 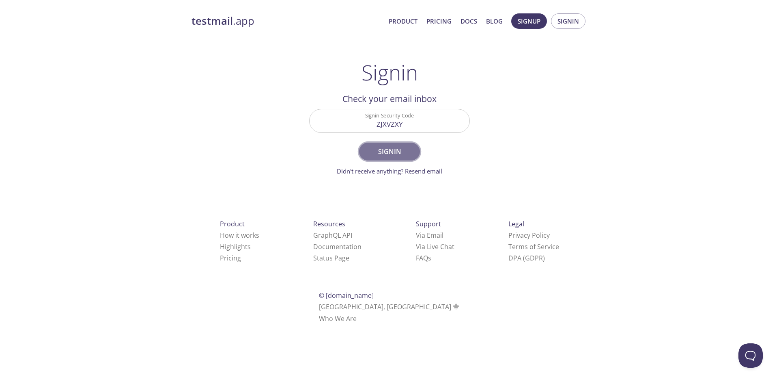 I want to click on button: Signup, so click(x=529, y=21).